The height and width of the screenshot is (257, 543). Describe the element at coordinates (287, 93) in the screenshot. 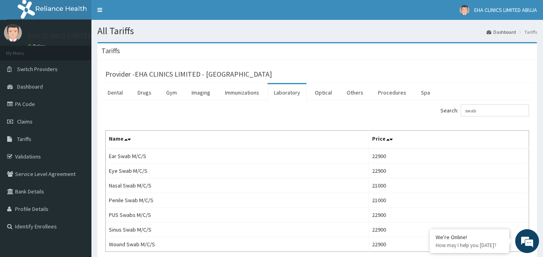

I see `a: Laboratory` at that location.